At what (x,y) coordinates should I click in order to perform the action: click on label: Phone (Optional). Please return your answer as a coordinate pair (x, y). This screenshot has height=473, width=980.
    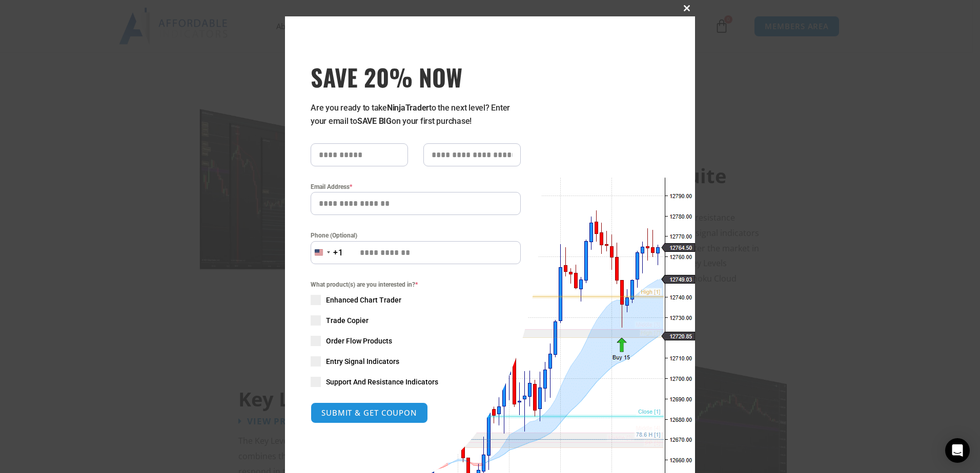
    Looking at the image, I should click on (415, 236).